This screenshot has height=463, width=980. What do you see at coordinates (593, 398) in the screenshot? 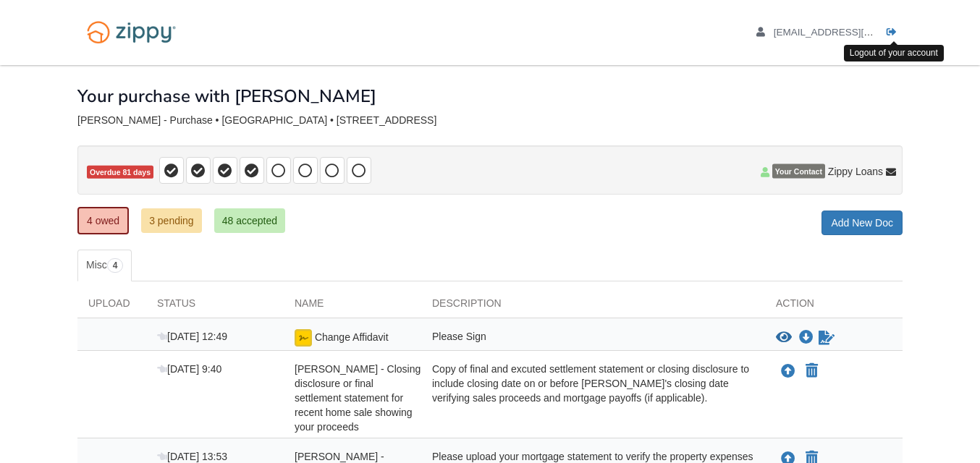
I see `div: Copy of final and excuted settlement statement or closing disclosure to include closing date on o...` at bounding box center [593, 398].